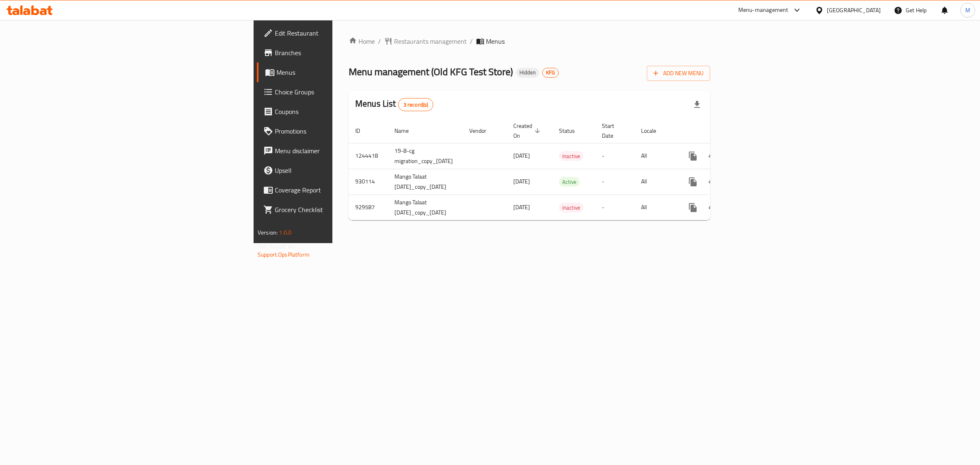 The image size is (980, 465). What do you see at coordinates (968, 10) in the screenshot?
I see `span: M` at bounding box center [968, 10].